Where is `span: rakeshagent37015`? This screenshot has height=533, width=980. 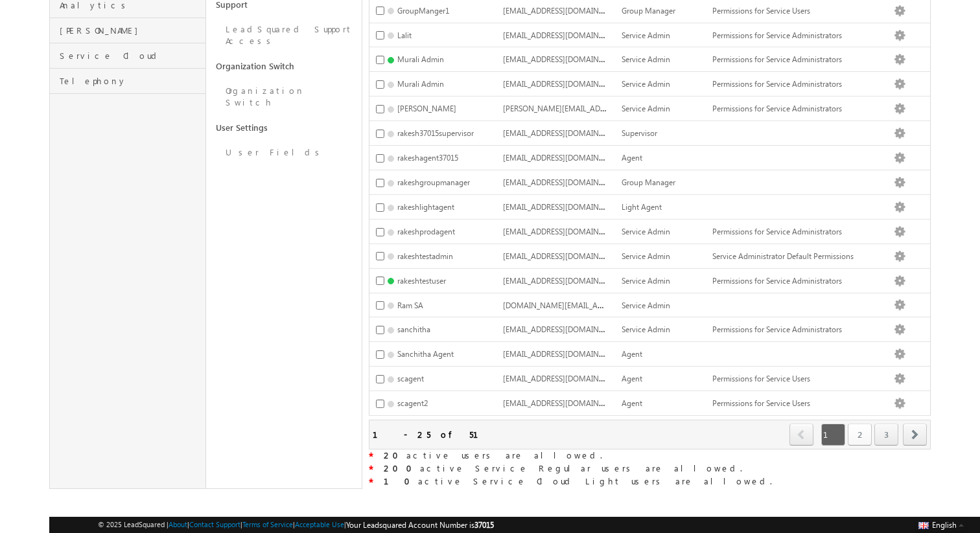 span: rakeshagent37015 is located at coordinates (427, 157).